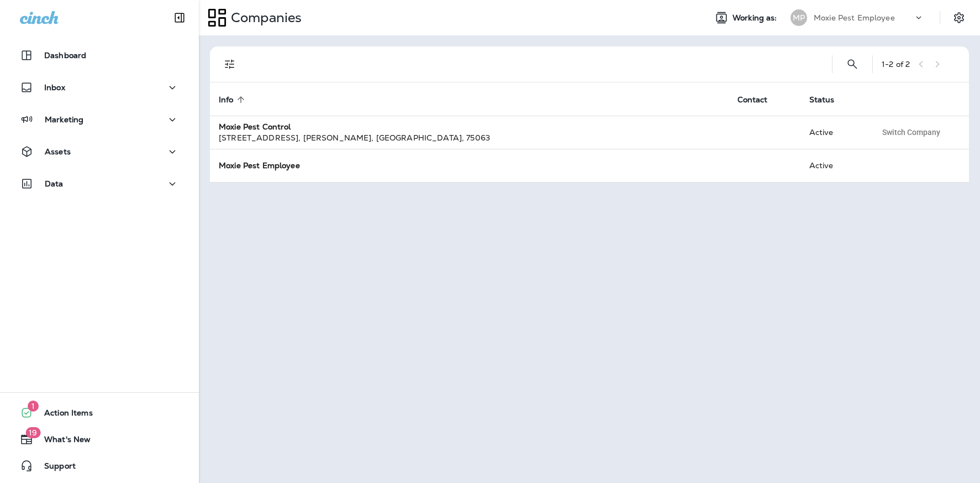 This screenshot has height=483, width=980. What do you see at coordinates (756, 18) in the screenshot?
I see `span: Working as:` at bounding box center [756, 18].